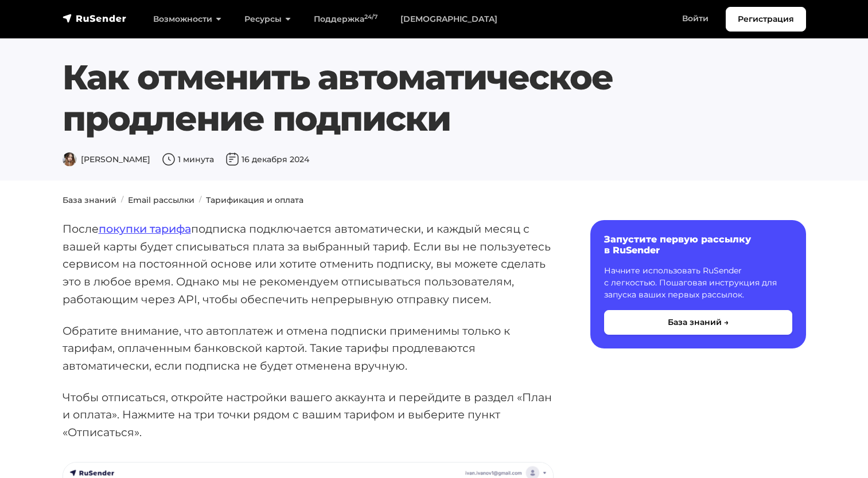  I want to click on a: Ресурсы, so click(267, 19).